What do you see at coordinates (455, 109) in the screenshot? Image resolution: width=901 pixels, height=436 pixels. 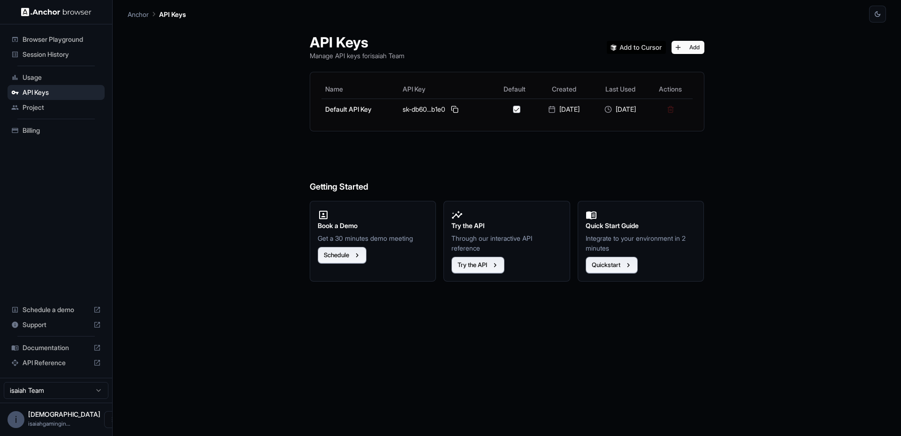 I see `button: Copy API key` at bounding box center [455, 109].